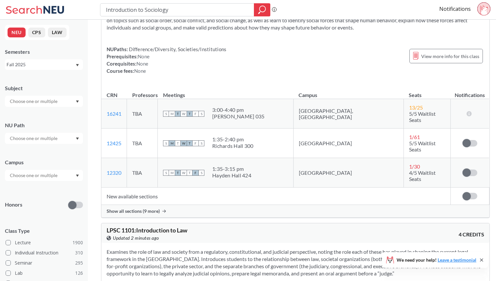 This screenshot has height=281, width=496. Describe the element at coordinates (415, 166) in the screenshot. I see `span: 1 / 30` at that location.